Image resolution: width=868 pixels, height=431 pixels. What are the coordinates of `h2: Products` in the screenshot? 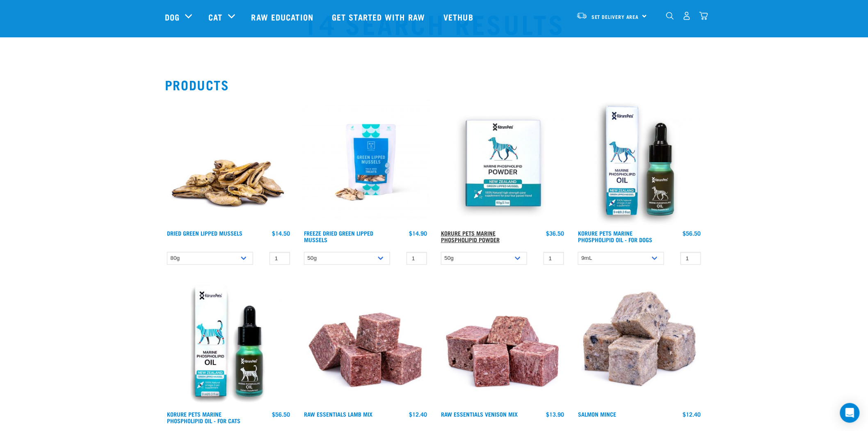 It's located at (434, 85).